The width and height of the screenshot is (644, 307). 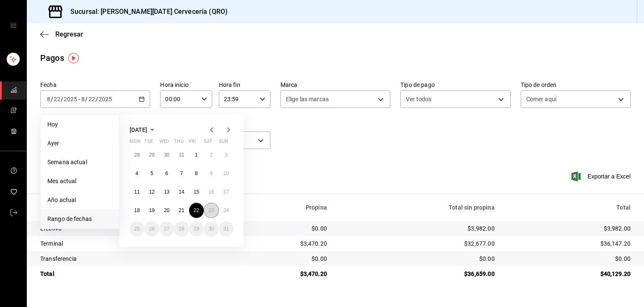 What do you see at coordinates (569, 244) in the screenshot?
I see `div: $36,147.20` at bounding box center [569, 244].